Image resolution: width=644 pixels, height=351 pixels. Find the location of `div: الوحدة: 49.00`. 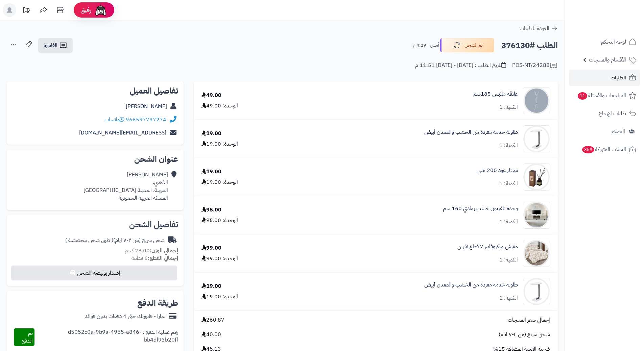

div: الوحدة: 49.00 is located at coordinates (220, 106).